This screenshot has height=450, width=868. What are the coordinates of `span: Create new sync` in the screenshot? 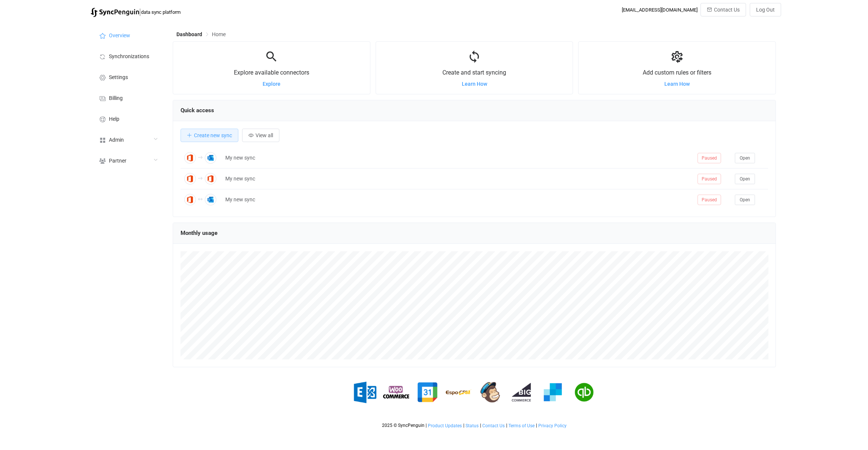 It's located at (213, 135).